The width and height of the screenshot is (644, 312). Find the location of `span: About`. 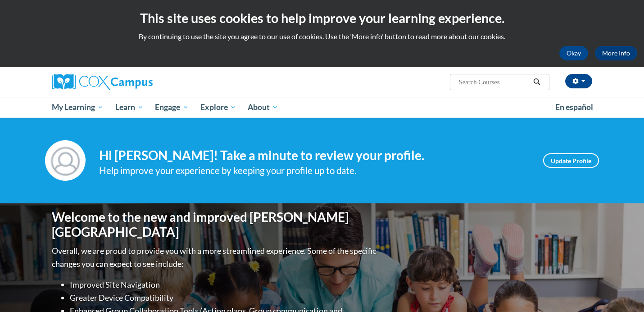

span: About is located at coordinates (263, 107).